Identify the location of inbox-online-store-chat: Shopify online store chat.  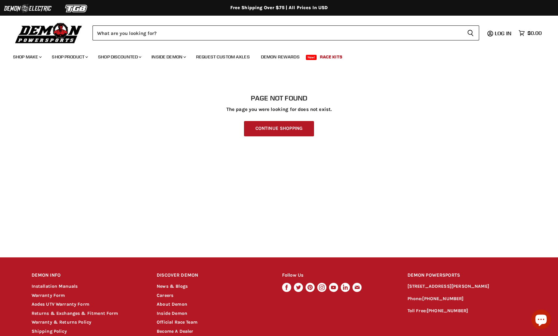
(541, 320).